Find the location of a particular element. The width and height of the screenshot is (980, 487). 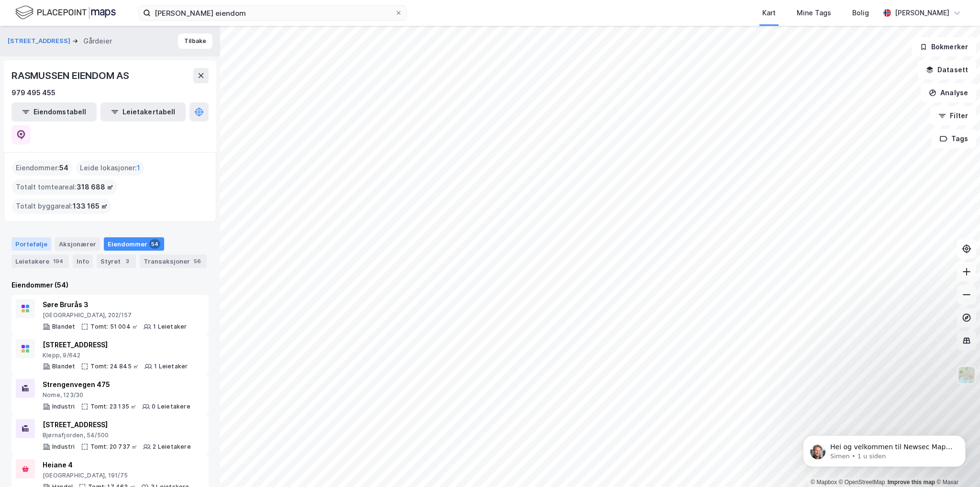

div: Mine Tags is located at coordinates (813, 13).